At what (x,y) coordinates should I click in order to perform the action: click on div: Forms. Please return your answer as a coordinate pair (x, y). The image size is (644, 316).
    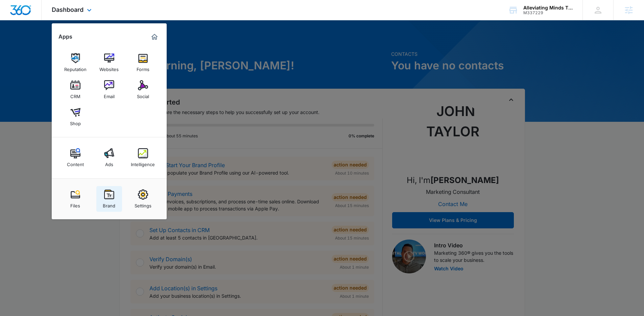
    Looking at the image, I should click on (143, 68).